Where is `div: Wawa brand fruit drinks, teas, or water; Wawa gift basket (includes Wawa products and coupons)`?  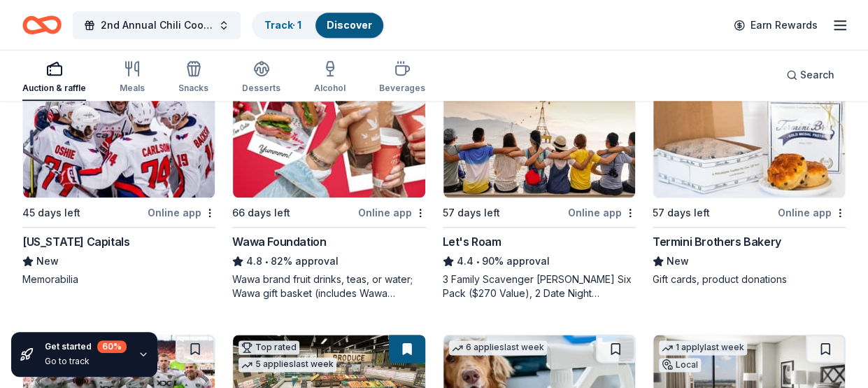
div: Wawa brand fruit drinks, teas, or water; Wawa gift basket (includes Wawa products and coupons) is located at coordinates (328, 286).